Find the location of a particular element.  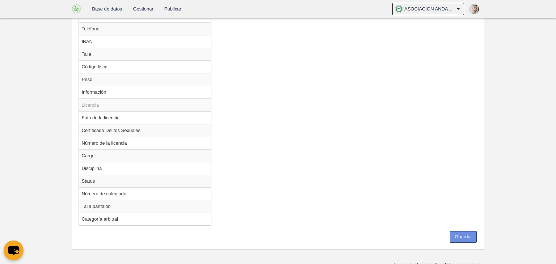

td: Categoría arbitral is located at coordinates (145, 219).